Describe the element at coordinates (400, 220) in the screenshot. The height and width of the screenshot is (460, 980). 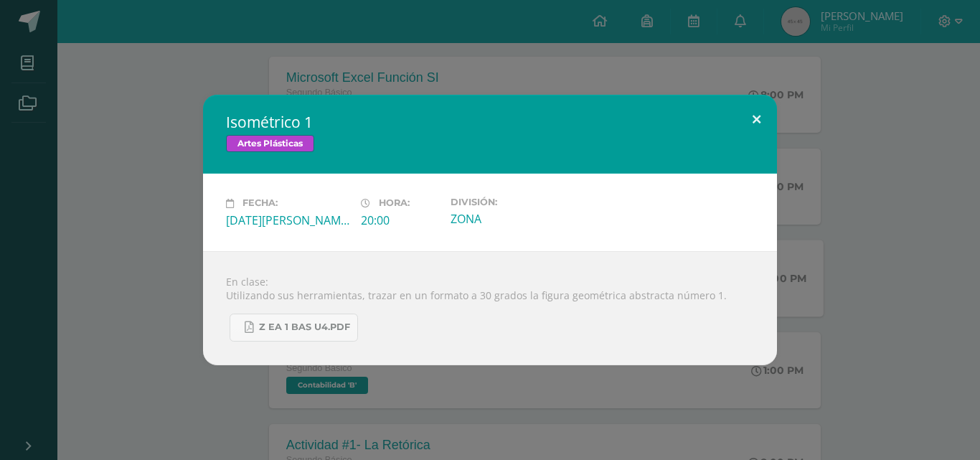
I see `div: 20:00` at that location.